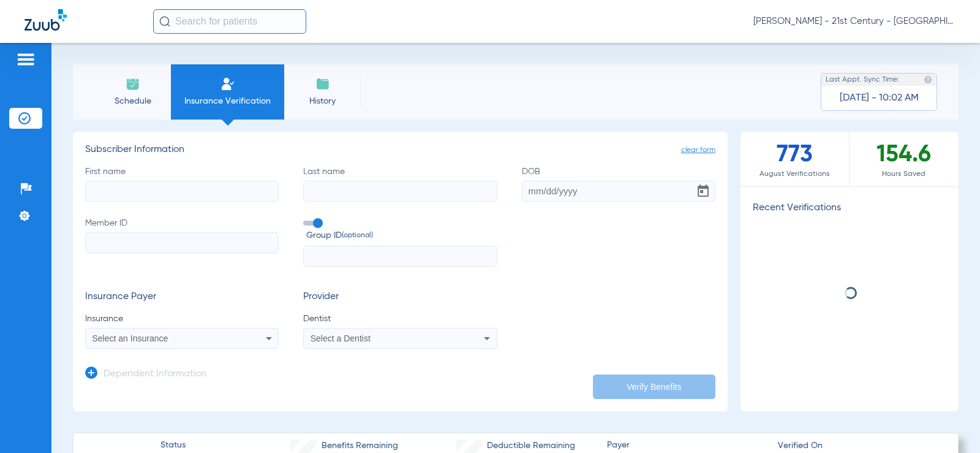  Describe the element at coordinates (531, 445) in the screenshot. I see `span: Deductible Remaining` at that location.